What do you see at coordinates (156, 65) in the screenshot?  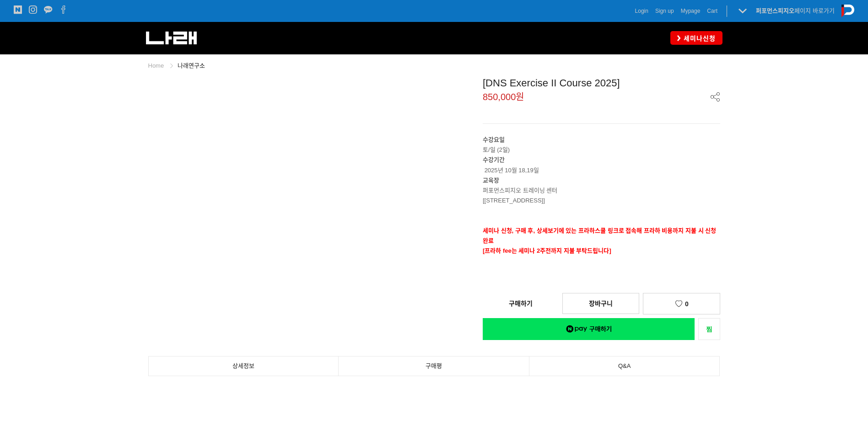 I see `a: Home` at bounding box center [156, 65].